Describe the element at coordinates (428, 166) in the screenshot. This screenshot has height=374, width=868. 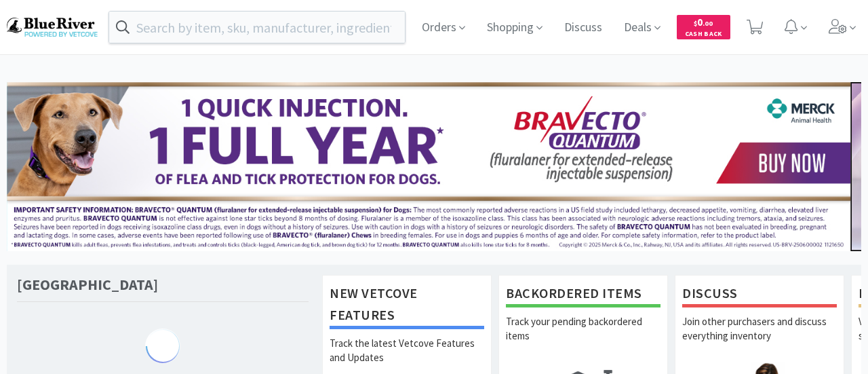
I see `img: 3ffb5edee65b4d9ab6d7b0afa510b01f.jpg` at that location.